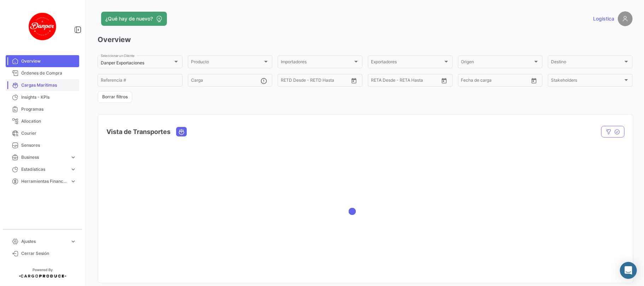 The height and width of the screenshot is (286, 644). What do you see at coordinates (49, 121) in the screenshot?
I see `span: Allocation` at bounding box center [49, 121].